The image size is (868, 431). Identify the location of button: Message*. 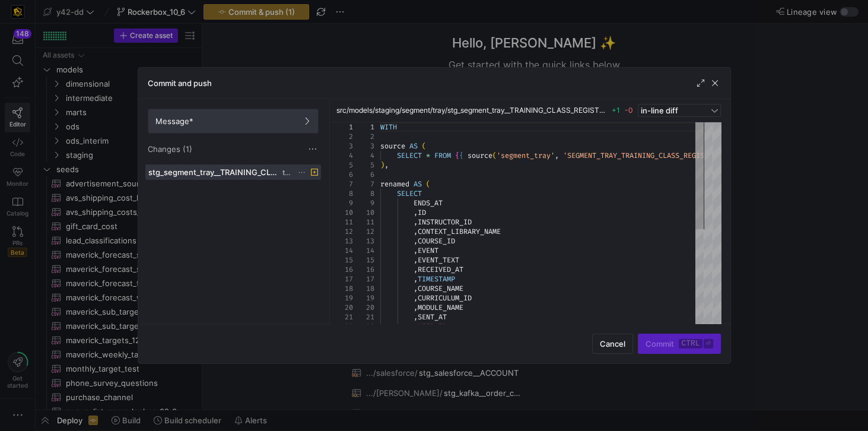
(233, 121).